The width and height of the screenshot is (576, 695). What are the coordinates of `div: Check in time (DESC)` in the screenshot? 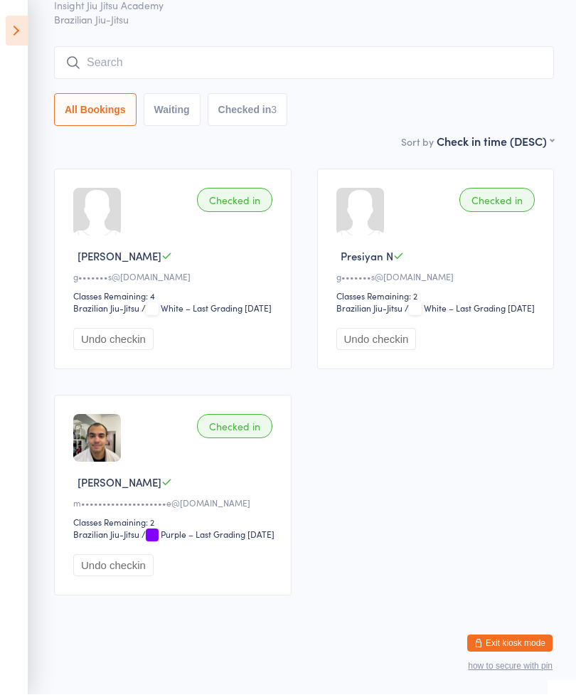 It's located at (495, 142).